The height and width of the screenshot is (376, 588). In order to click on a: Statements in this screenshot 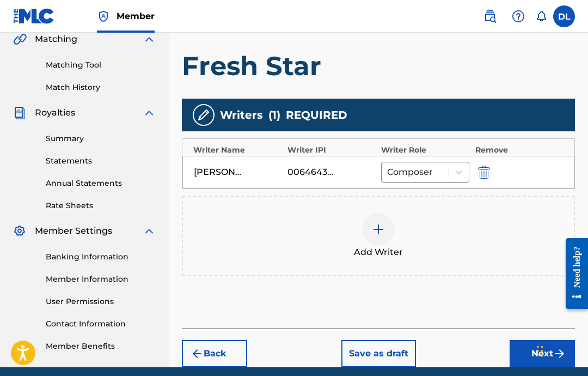, I will do `click(101, 161)`.